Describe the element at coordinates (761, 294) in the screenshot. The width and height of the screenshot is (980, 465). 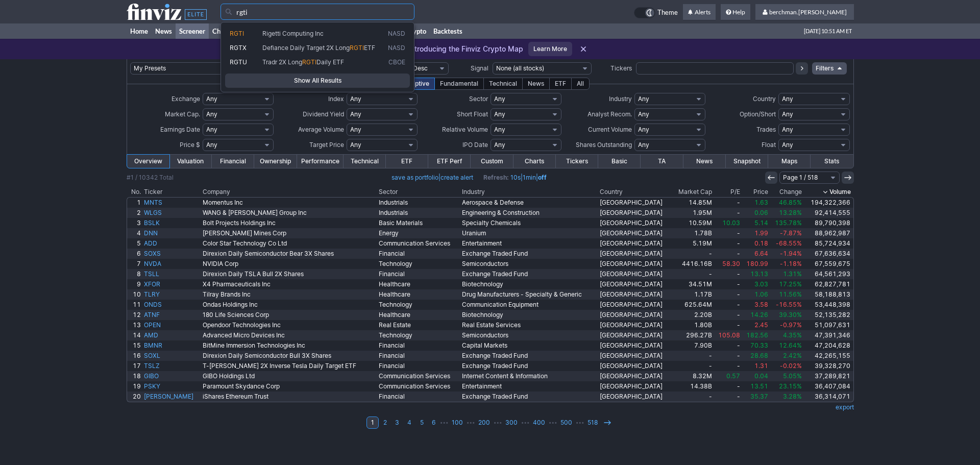
I see `span: 1.06` at that location.